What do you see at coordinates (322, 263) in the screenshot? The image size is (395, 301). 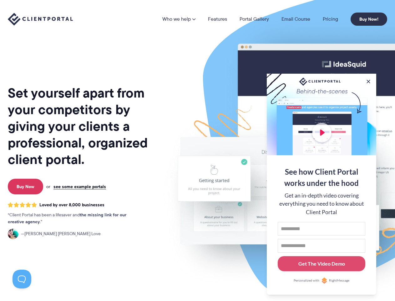 I see `div: Get The Video Demo` at bounding box center [322, 263].